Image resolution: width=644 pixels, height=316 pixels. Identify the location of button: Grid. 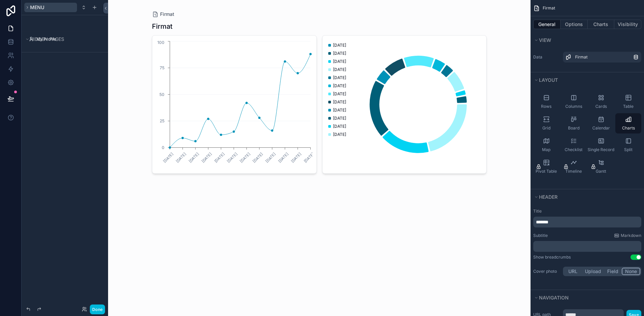
(546, 123).